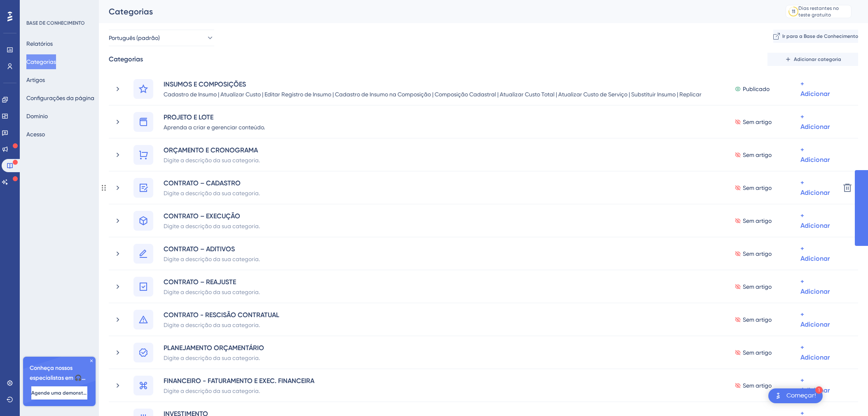 This screenshot has height=416, width=868. I want to click on div: Abra o Get Started! lista de verificação, módulos restantes: 1, so click(796, 396).